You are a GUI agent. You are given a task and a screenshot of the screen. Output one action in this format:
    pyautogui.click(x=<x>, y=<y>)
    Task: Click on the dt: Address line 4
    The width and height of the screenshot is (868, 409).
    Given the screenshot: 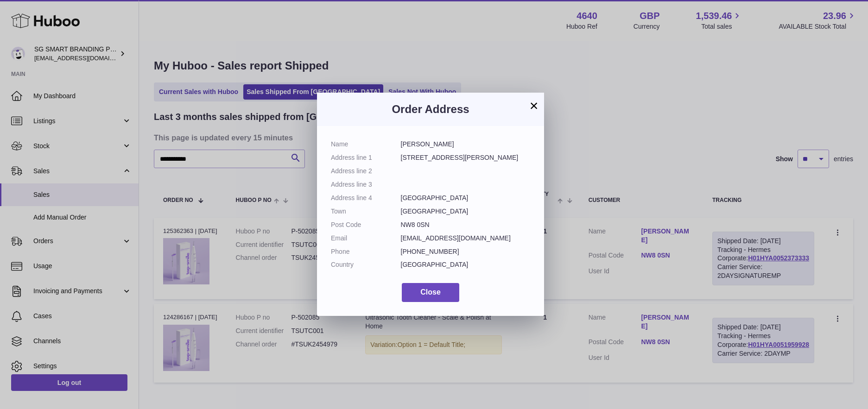 What is the action you would take?
    pyautogui.click(x=366, y=198)
    